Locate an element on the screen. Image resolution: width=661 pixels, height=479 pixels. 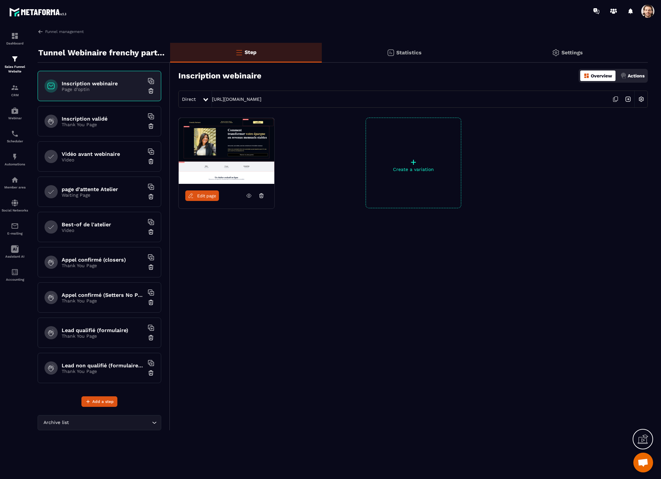
a: schedulerschedulerScheduler is located at coordinates (15, 137).